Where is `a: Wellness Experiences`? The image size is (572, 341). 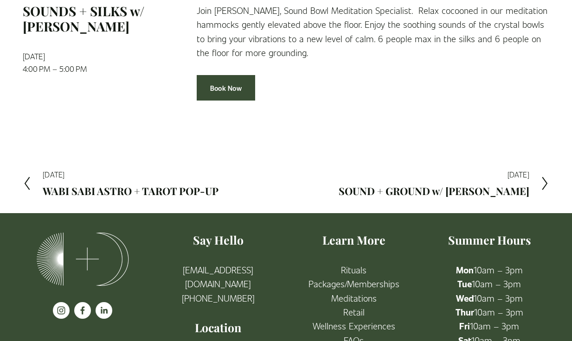 a: Wellness Experiences is located at coordinates (354, 326).